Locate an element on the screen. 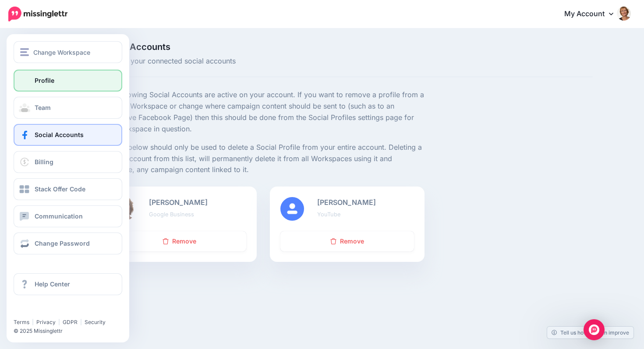 This screenshot has height=349, width=644. a: Social Accounts is located at coordinates (68, 135).